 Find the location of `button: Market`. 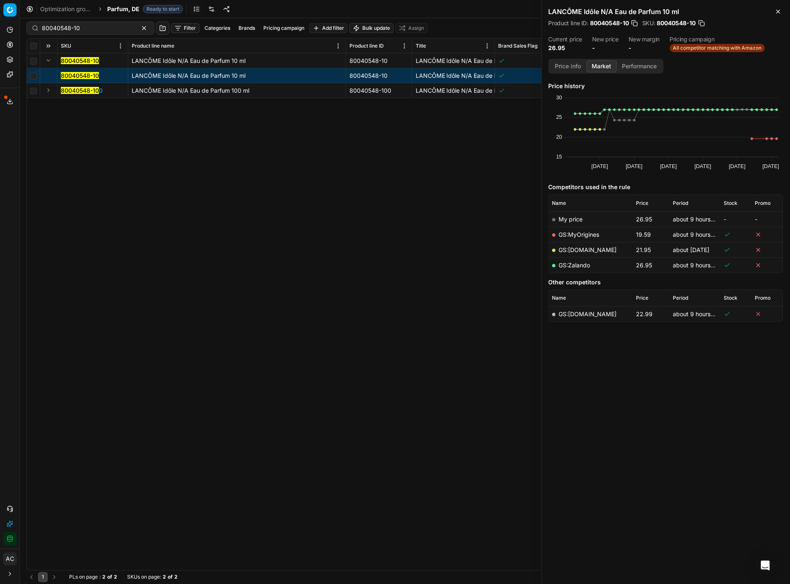

button: Market is located at coordinates (602, 66).